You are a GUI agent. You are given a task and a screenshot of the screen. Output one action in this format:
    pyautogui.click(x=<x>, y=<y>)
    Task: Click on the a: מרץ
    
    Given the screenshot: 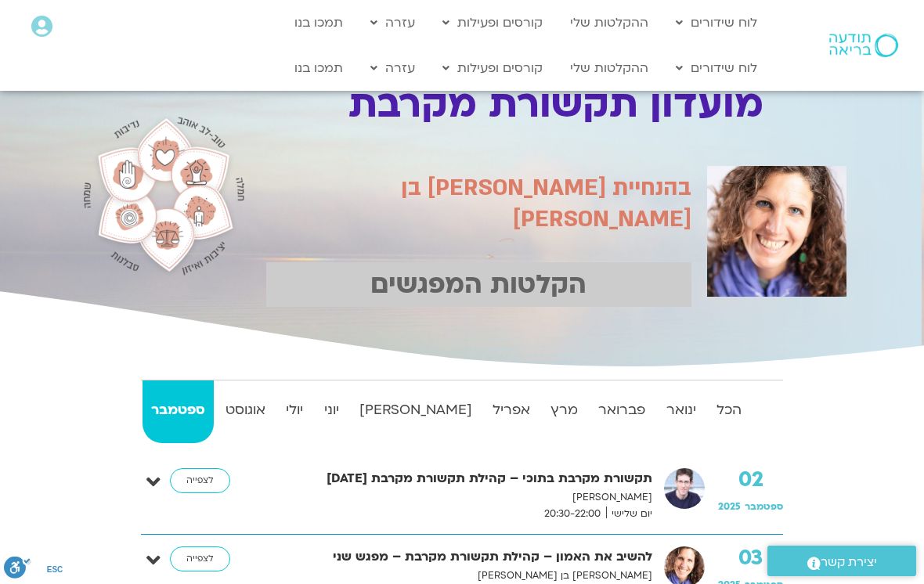 What is the action you would take?
    pyautogui.click(x=564, y=412)
    